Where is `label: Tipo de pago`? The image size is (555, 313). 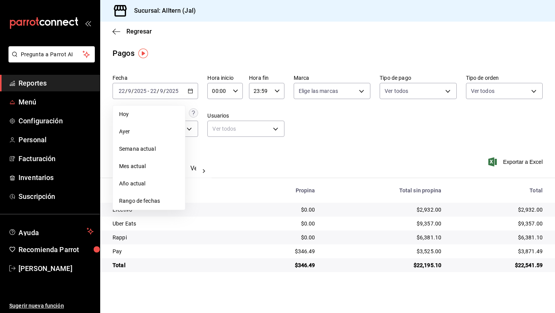 label: Tipo de pago is located at coordinates (418, 78).